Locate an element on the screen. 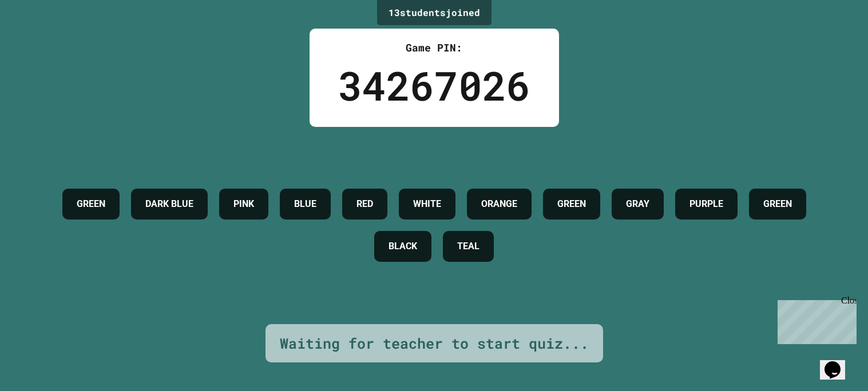 The width and height of the screenshot is (868, 391). h4: BLUE is located at coordinates (305, 205).